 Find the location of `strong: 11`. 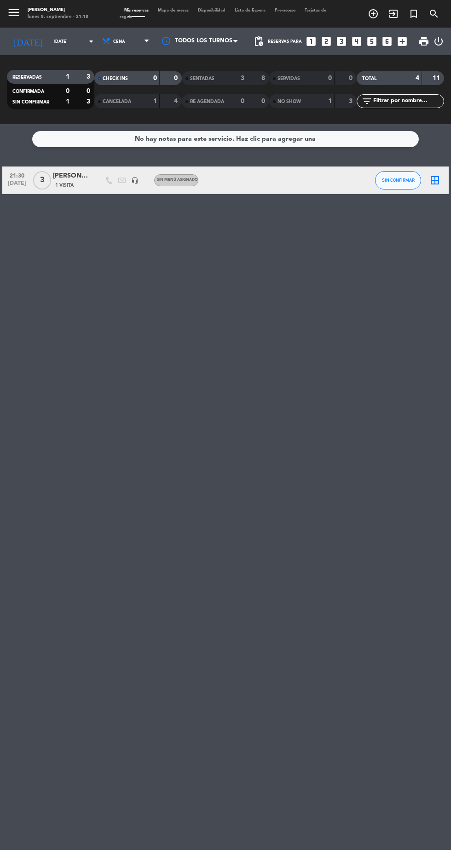

strong: 11 is located at coordinates (438, 78).